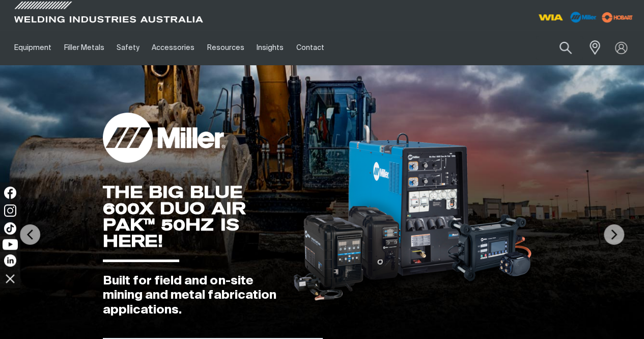  What do you see at coordinates (10, 278) in the screenshot?
I see `img: hide socials` at bounding box center [10, 278].